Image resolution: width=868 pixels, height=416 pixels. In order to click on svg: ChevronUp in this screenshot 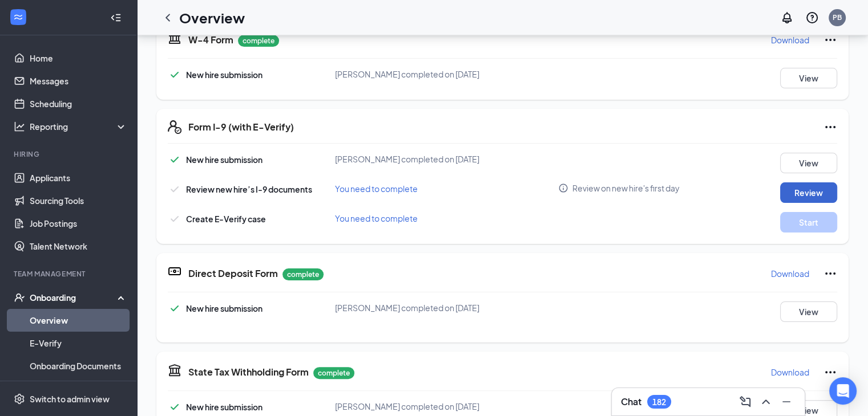, I will do `click(766, 402)`.